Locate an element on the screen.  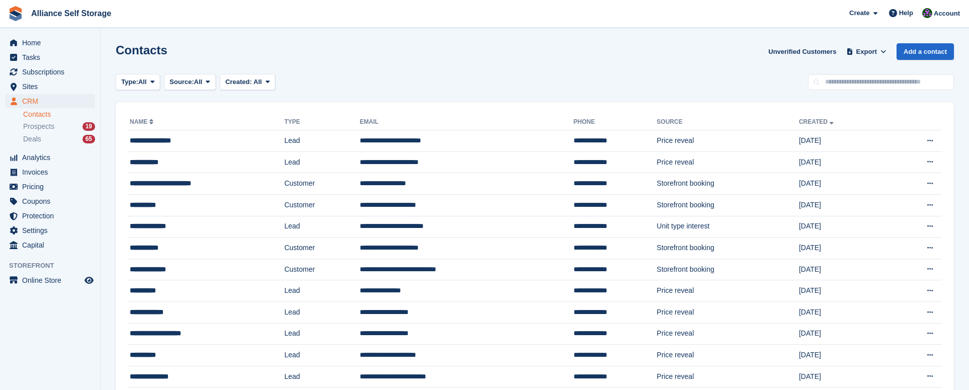
span: Prospects is located at coordinates (39, 126).